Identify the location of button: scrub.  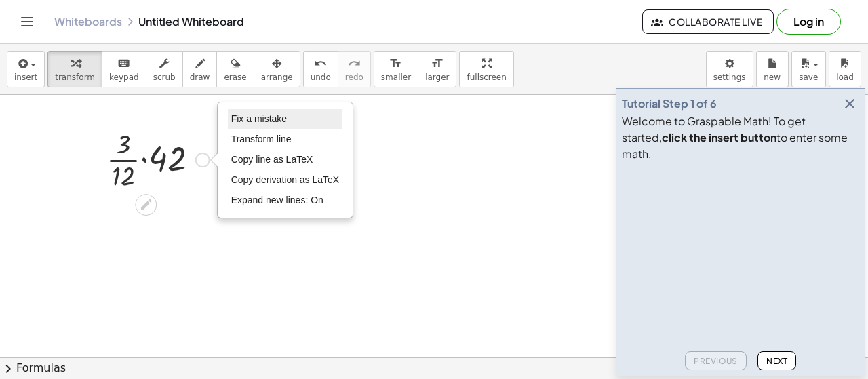
(164, 69).